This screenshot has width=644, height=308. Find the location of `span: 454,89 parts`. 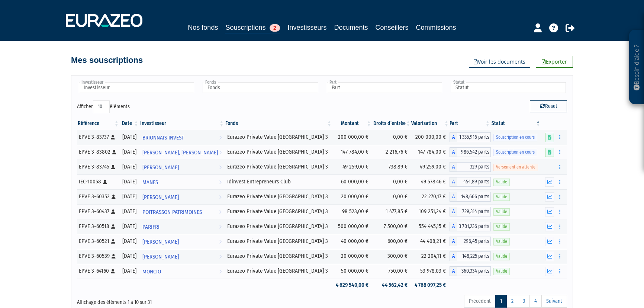

span: 454,89 parts is located at coordinates (474, 182).